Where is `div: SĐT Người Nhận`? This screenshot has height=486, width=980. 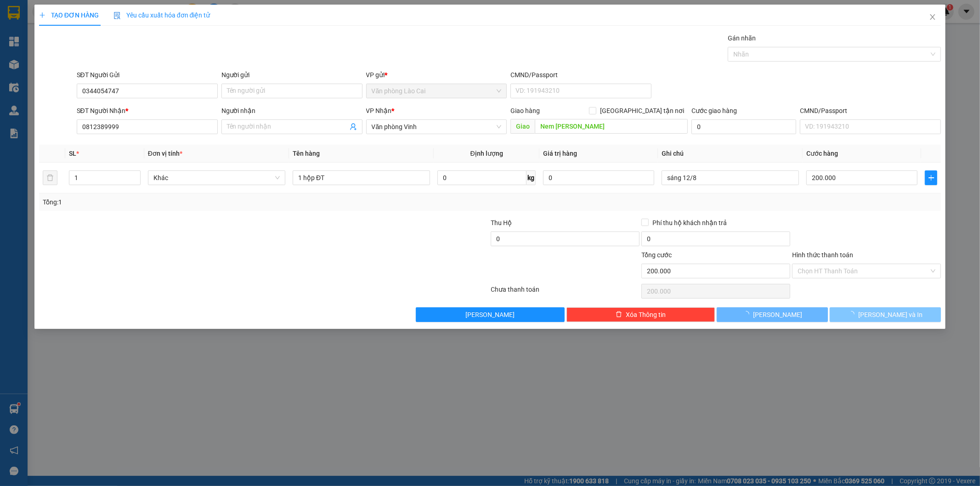
div: SĐT Người Nhận is located at coordinates (147, 111).